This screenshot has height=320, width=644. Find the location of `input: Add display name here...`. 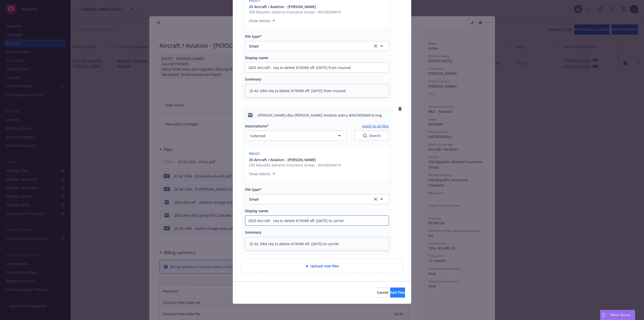

input: Add display name here... is located at coordinates (317, 221).